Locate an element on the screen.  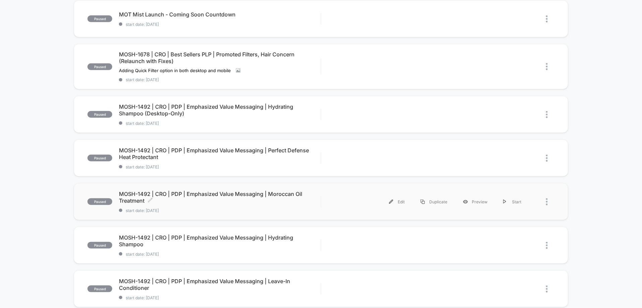
span: MOSH-1492 | CRO | PDP | Emphasized Value Messaging | Hydrating Shampoo is located at coordinates (220, 241).